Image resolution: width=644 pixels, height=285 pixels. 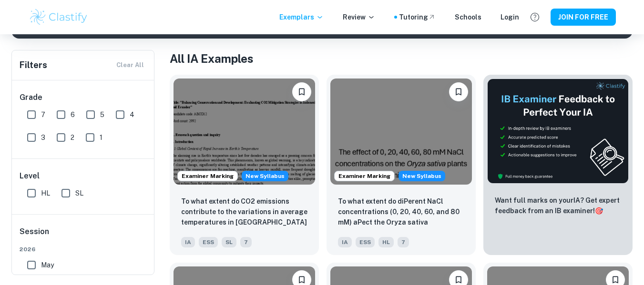 What do you see at coordinates (583, 17) in the screenshot?
I see `a: JOIN FOR FREE` at bounding box center [583, 17].